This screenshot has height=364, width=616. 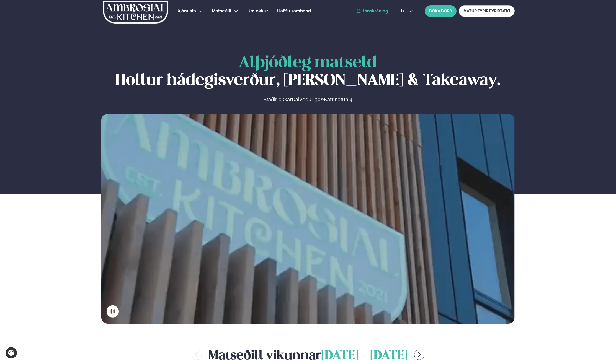 What do you see at coordinates (308, 355) in the screenshot?
I see `h2: Matseðill vikunnar` at bounding box center [308, 355].